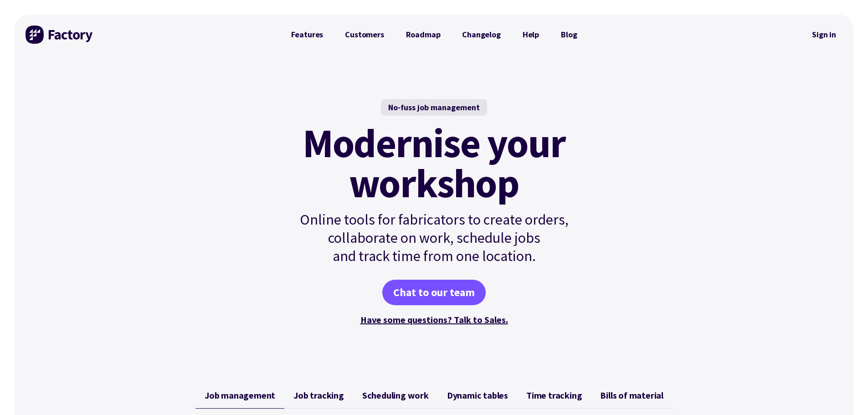 The width and height of the screenshot is (868, 415). I want to click on nav: Primary Navigation, so click(434, 35).